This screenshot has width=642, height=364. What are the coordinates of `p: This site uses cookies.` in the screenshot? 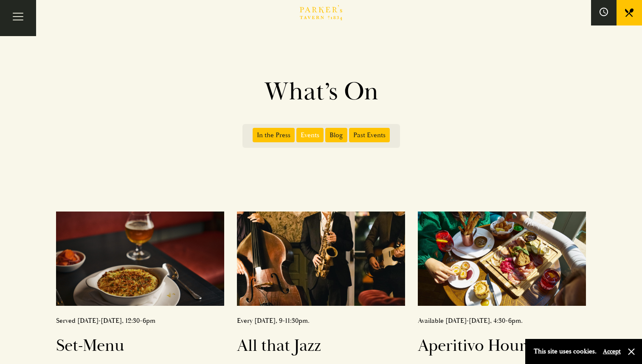 It's located at (565, 351).